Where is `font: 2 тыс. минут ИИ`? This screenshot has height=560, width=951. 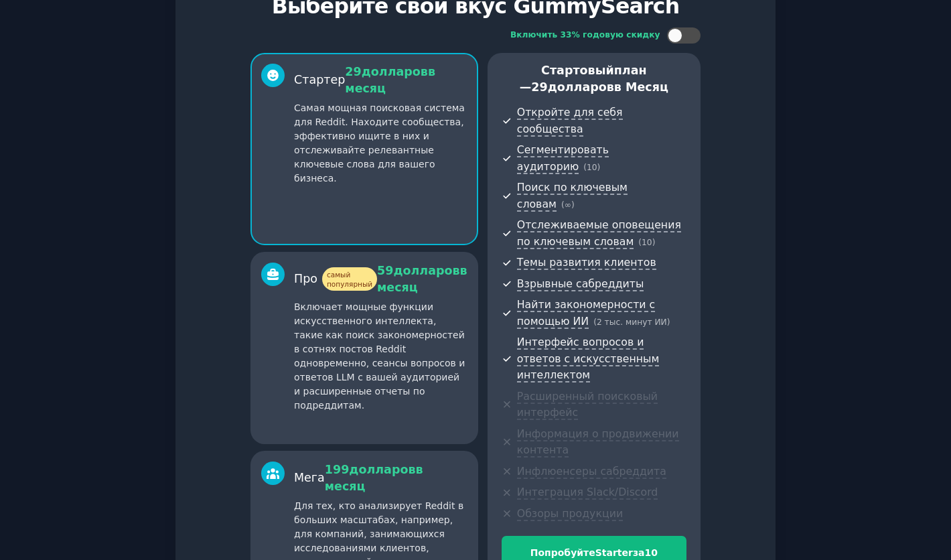 font: 2 тыс. минут ИИ is located at coordinates (631, 322).